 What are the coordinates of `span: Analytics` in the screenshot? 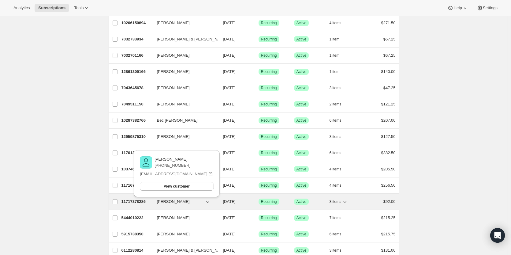 It's located at (21, 8).